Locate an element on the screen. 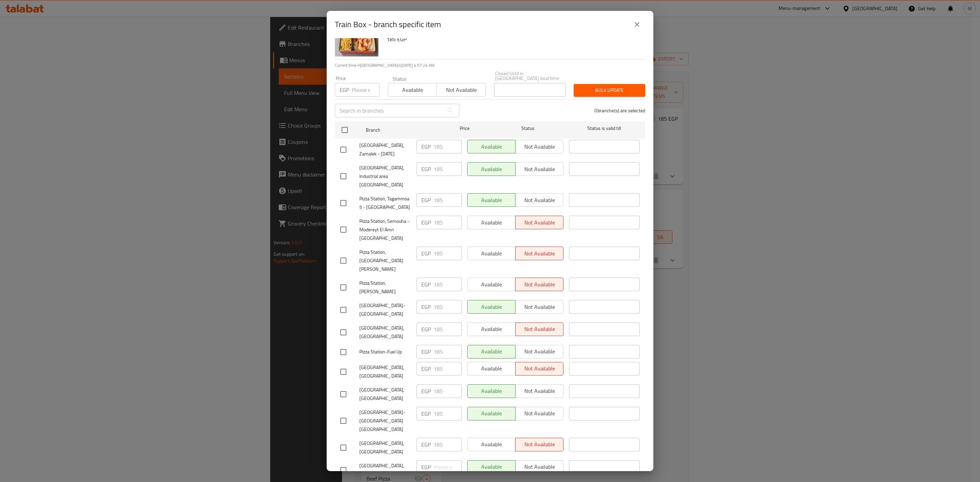 This screenshot has height=482, width=980. button: Available is located at coordinates (412, 90).